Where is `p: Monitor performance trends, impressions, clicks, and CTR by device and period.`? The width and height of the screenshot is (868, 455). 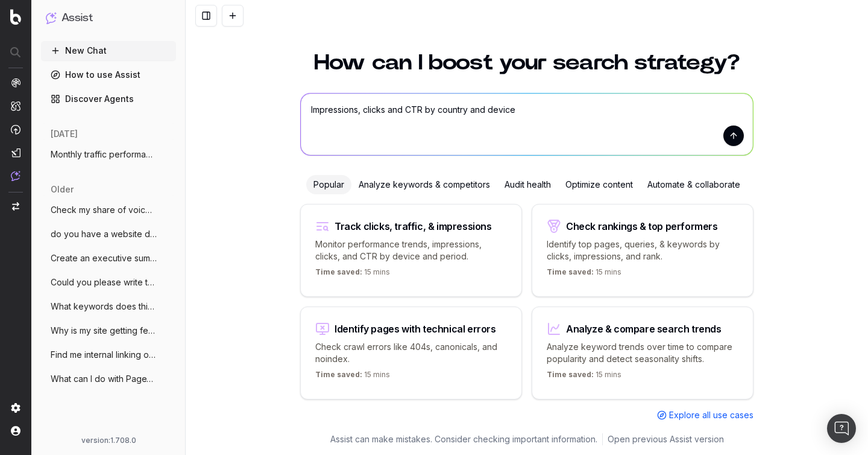
p: Monitor performance trends, impressions, clicks, and CTR by device and period. is located at coordinates (412, 251).